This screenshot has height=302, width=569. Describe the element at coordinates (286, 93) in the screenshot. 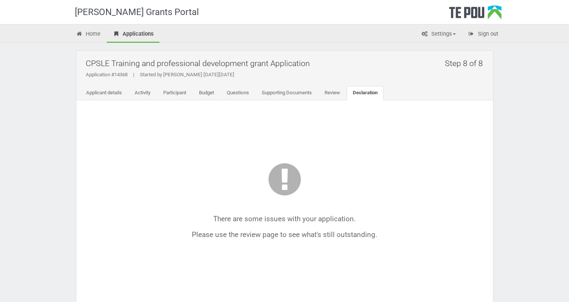

I see `a: Supporting Documents` at that location.